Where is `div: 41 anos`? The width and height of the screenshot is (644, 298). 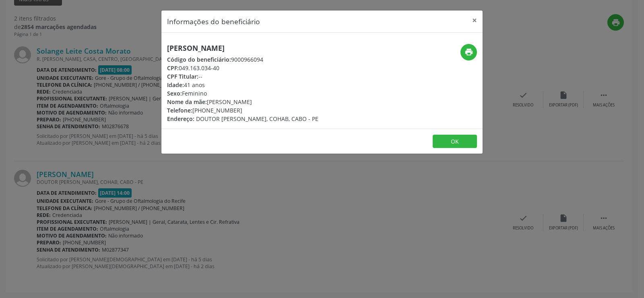 div: 41 anos is located at coordinates (243, 85).